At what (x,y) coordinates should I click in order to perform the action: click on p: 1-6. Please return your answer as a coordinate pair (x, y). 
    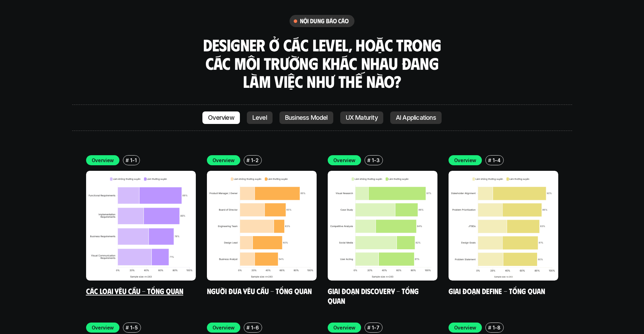
    Looking at the image, I should click on (255, 328).